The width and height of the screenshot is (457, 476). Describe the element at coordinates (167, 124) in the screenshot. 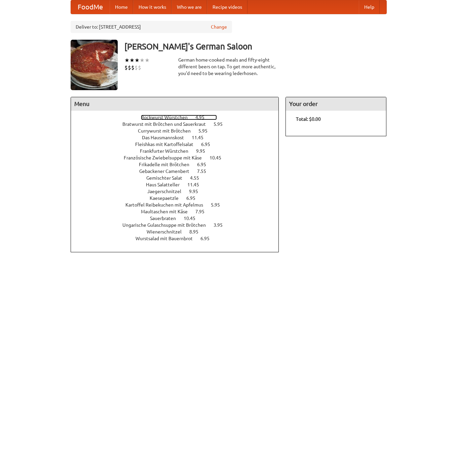

I see `span: Bratwurst mit Brötchen und Sauerkraut` at that location.